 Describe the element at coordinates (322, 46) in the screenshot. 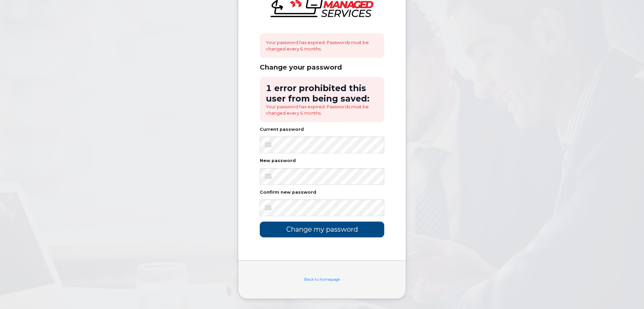

I see `div: Your password has expired. Passwords must be changed every 6 months.` at that location.